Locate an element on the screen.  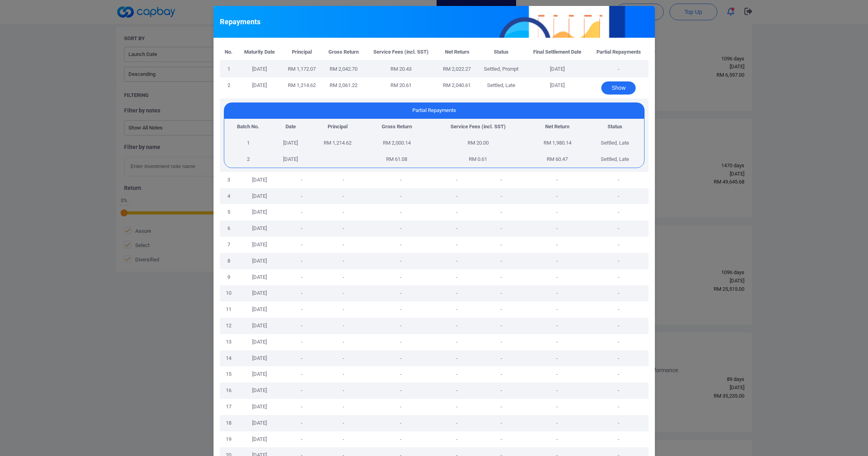
span: RM 1,980.14 is located at coordinates (558, 143).